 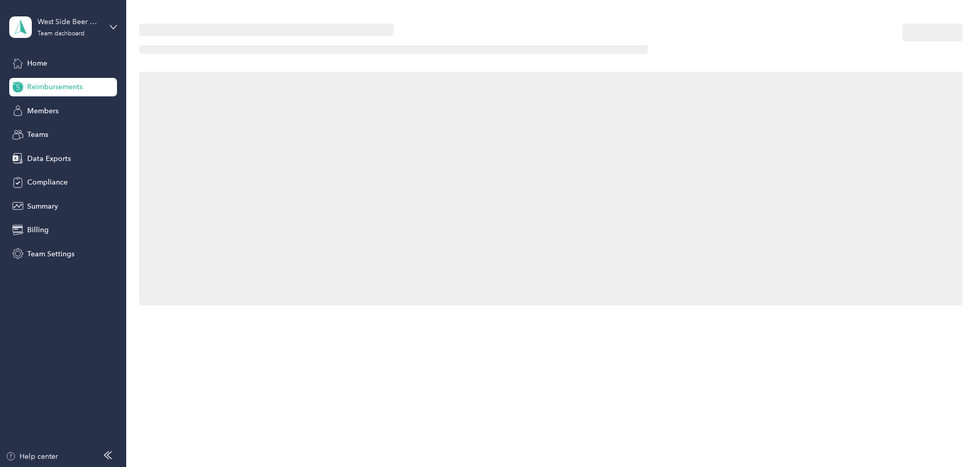 What do you see at coordinates (37, 63) in the screenshot?
I see `span: Home` at bounding box center [37, 63].